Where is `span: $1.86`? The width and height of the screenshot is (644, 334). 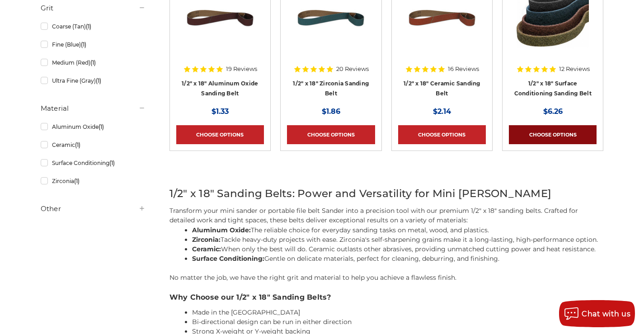 span: $1.86 is located at coordinates (331, 111).